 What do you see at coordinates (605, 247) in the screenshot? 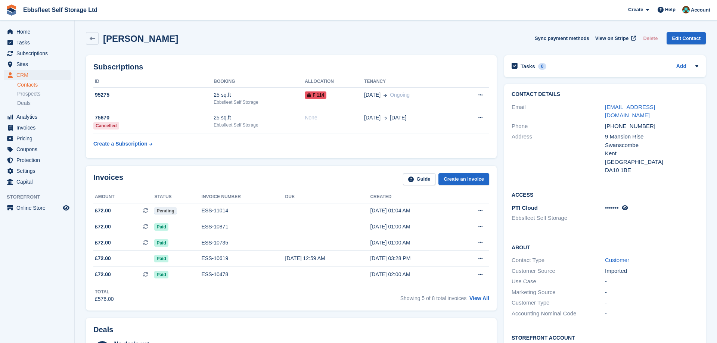
I see `h2: About` at bounding box center [605, 247].